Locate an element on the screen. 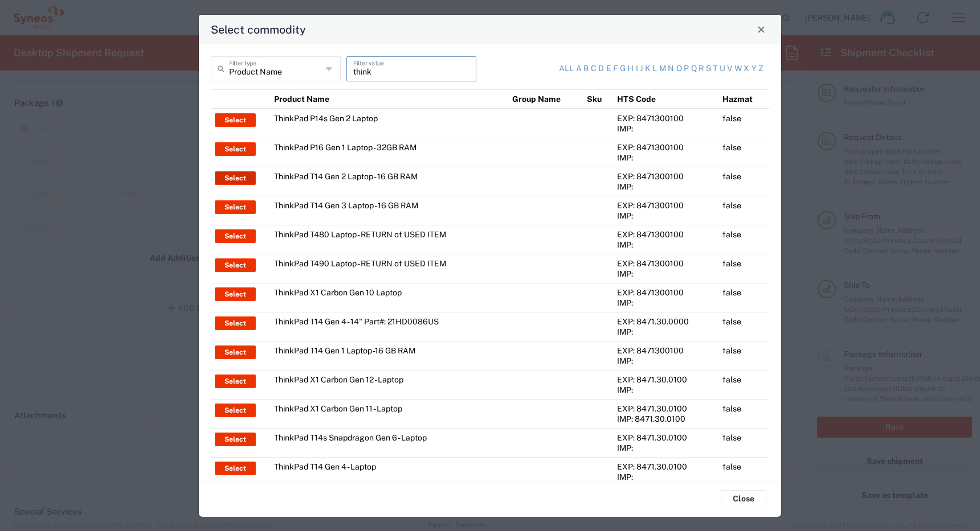  td: ThinkPad T14s Snapdragon Gen 6 - Laptop is located at coordinates (390, 442).